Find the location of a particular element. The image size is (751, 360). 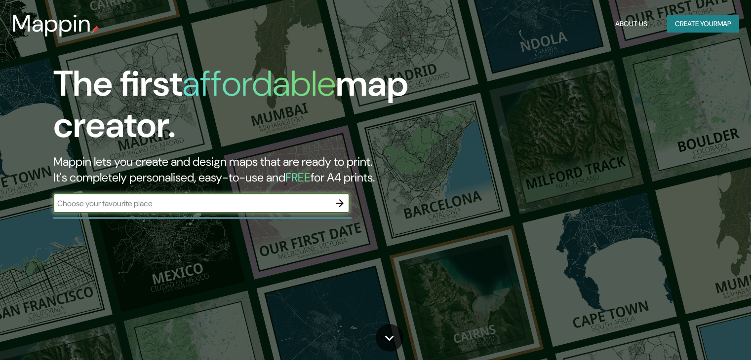

h1: affordable is located at coordinates (259, 83).